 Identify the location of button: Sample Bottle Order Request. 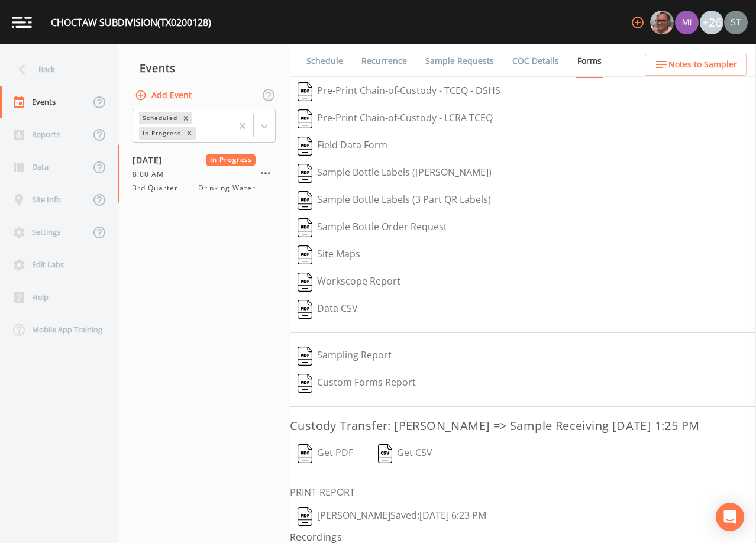
(372, 228).